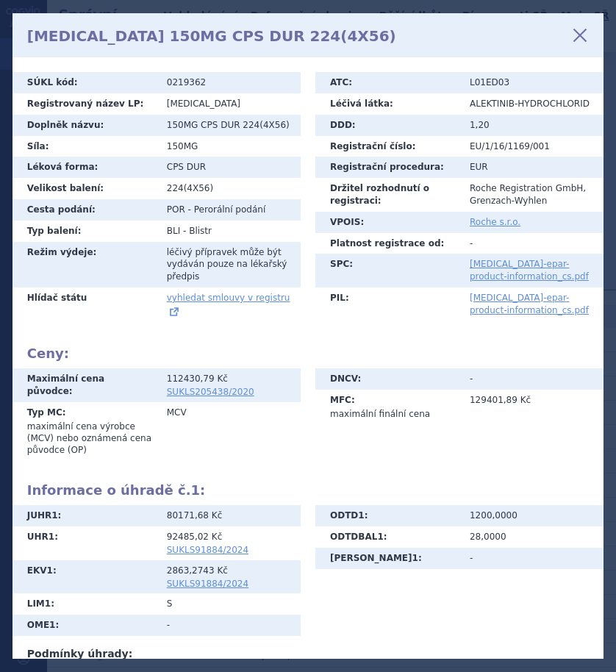 This screenshot has width=616, height=672. I want to click on td: 150MG, so click(230, 146).